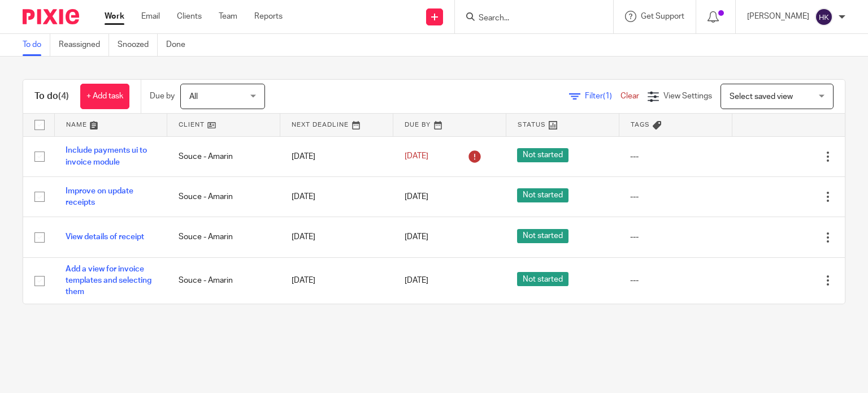 This screenshot has width=868, height=393. I want to click on a: Team, so click(228, 16).